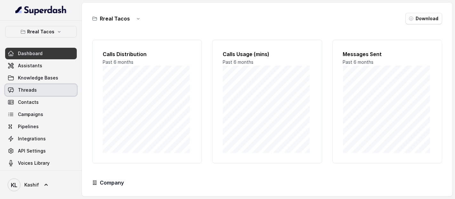  What do you see at coordinates (41, 32) in the screenshot?
I see `button: Rreal Tacos` at bounding box center [41, 32].